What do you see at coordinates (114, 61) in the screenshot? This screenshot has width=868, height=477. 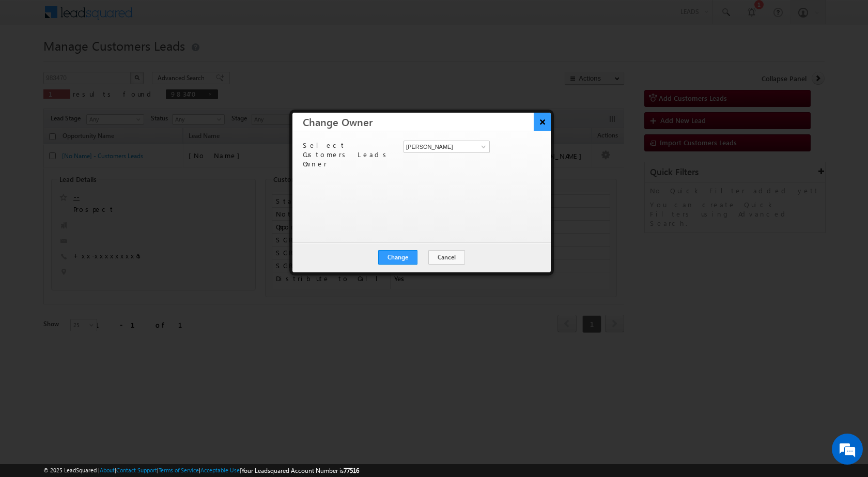 I see `div: Chat with us now` at bounding box center [114, 61].